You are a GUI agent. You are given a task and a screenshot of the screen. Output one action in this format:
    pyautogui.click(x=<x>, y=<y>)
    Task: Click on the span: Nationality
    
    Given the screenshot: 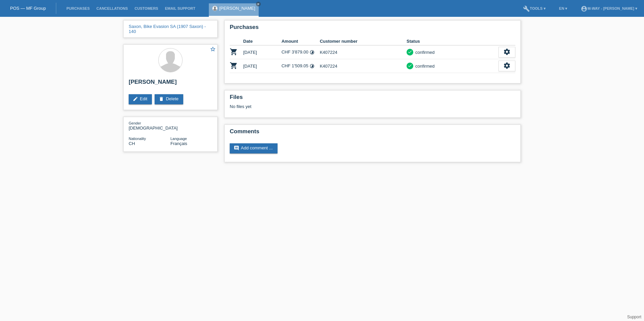 What is the action you would take?
    pyautogui.click(x=137, y=139)
    